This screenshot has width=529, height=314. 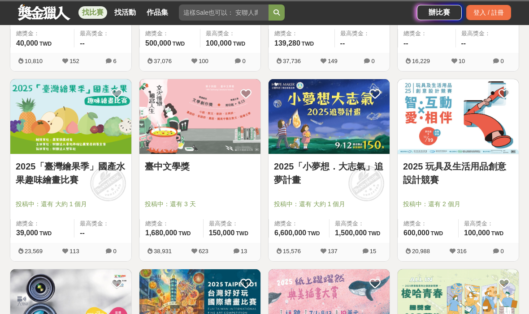 What do you see at coordinates (350, 233) in the screenshot?
I see `span: 1,500,000` at bounding box center [350, 233].